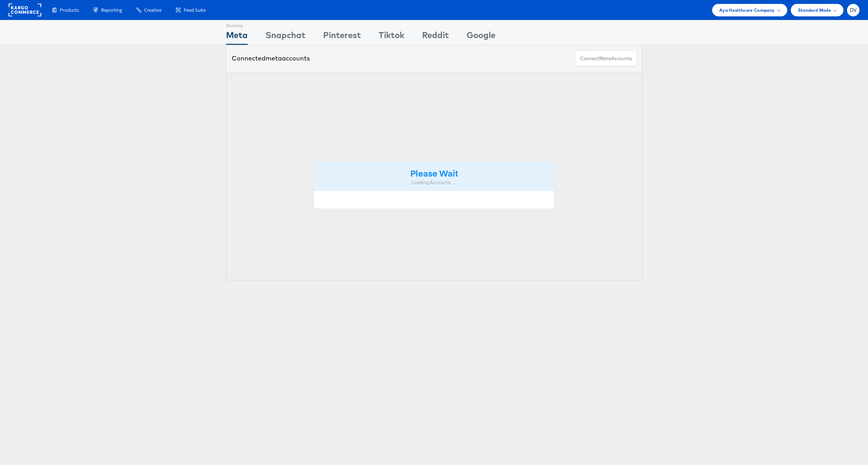 This screenshot has height=465, width=868. What do you see at coordinates (434, 173) in the screenshot?
I see `strong: Please Wait` at bounding box center [434, 173].